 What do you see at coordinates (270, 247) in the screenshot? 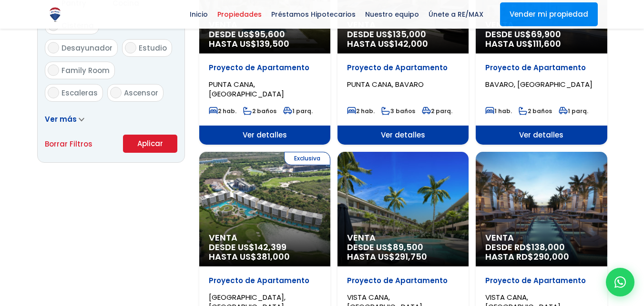
I see `span: 142,399` at bounding box center [270, 247].